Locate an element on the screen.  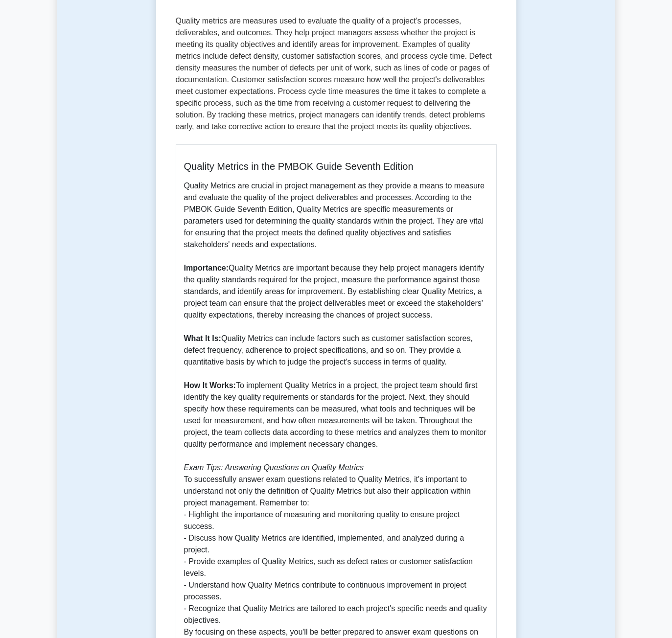
b: How It Works: is located at coordinates (210, 385).